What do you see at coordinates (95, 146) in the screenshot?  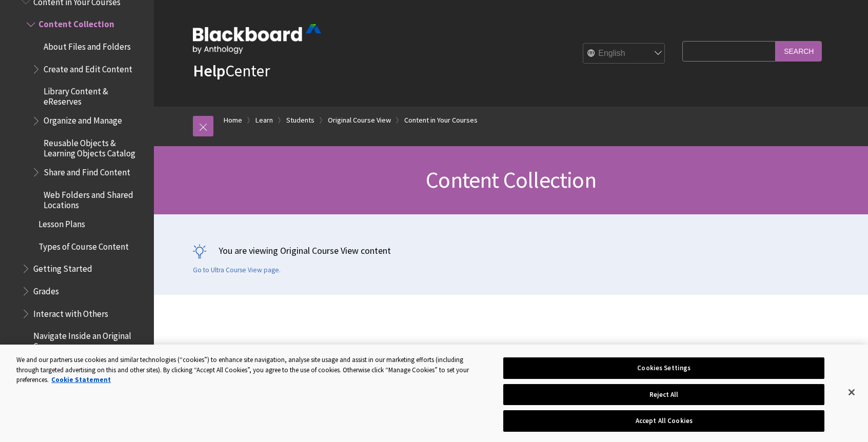 I see `span: Reusable Objects & Learning Objects Catalog` at bounding box center [95, 146].